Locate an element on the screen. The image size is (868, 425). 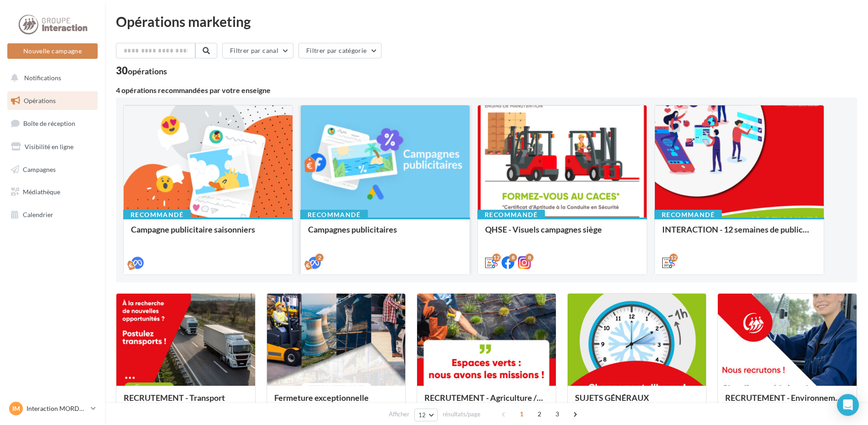
div: QHSE - Visuels campagnes siège is located at coordinates (562, 234).